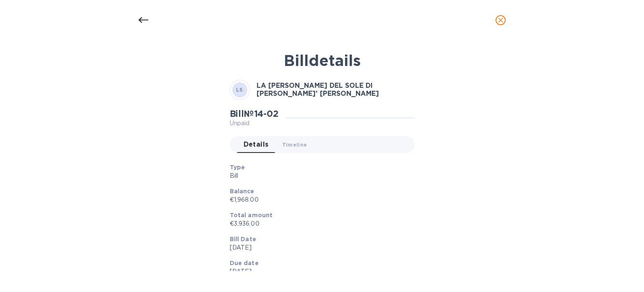  What do you see at coordinates (240, 89) in the screenshot?
I see `b: LS` at bounding box center [240, 89].